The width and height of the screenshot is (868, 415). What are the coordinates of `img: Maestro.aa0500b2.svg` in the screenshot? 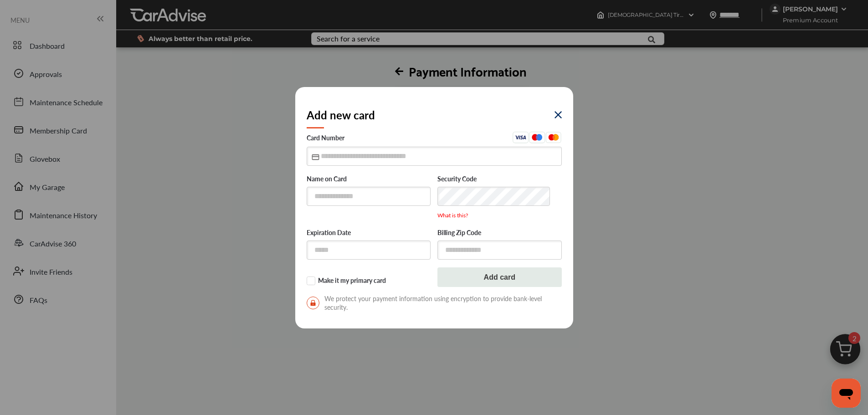 It's located at (537, 137).